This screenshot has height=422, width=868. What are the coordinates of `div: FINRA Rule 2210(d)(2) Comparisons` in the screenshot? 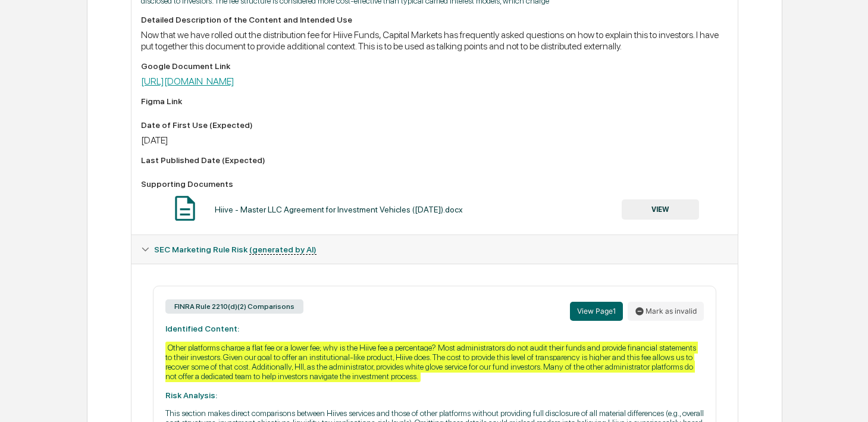 It's located at (234, 307).